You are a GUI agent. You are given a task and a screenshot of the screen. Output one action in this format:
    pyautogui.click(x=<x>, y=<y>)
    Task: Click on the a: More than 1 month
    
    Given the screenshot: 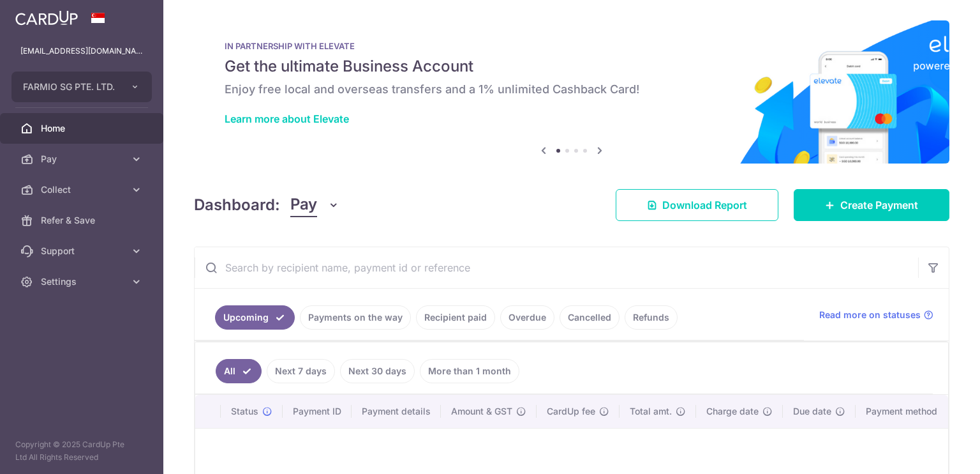 What is the action you would take?
    pyautogui.click(x=469, y=371)
    